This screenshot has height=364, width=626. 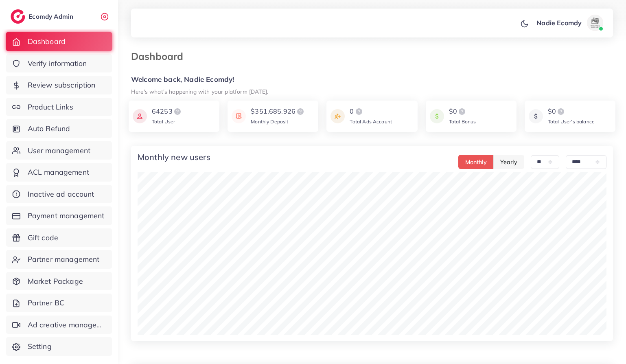 What do you see at coordinates (59, 85) in the screenshot?
I see `a: Review subscription` at bounding box center [59, 85].